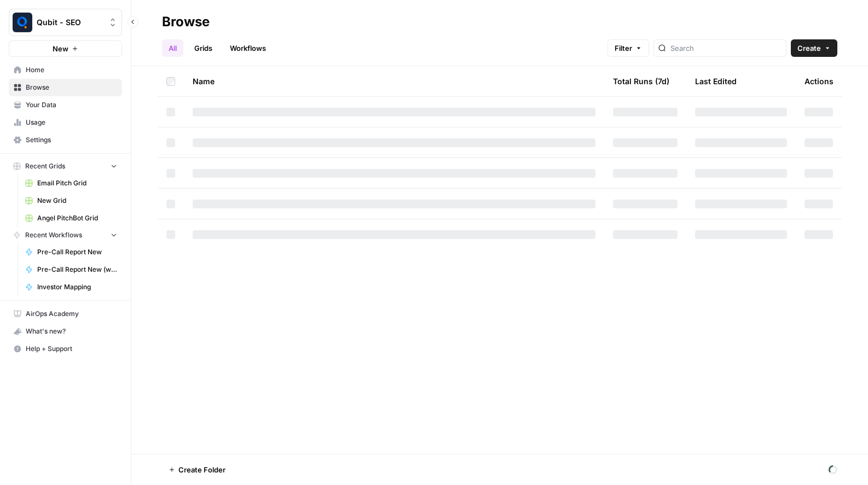  What do you see at coordinates (716, 81) in the screenshot?
I see `div: Last Edited` at bounding box center [716, 81].